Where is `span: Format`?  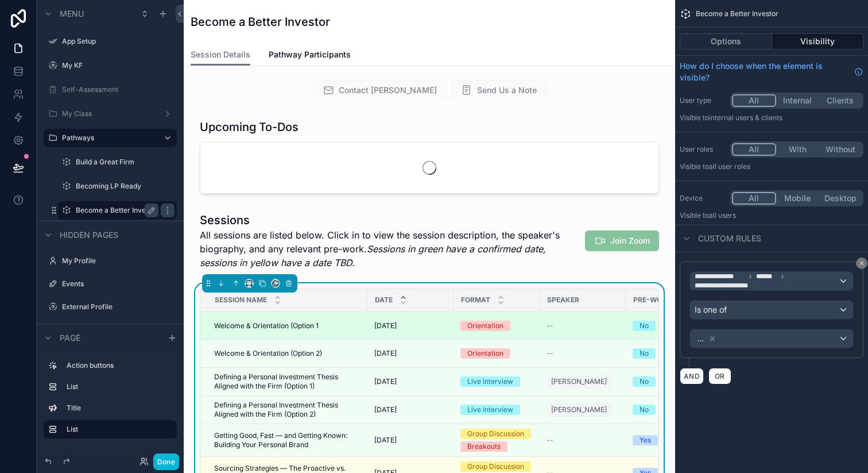 span: Format is located at coordinates (476, 300).